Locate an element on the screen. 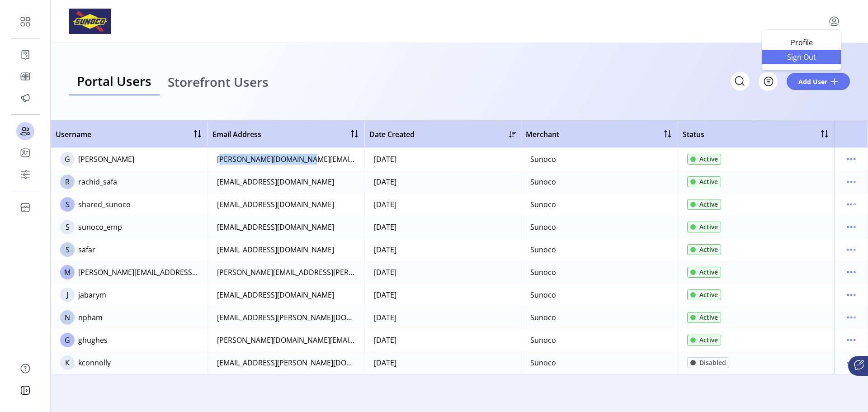 Image resolution: width=868 pixels, height=412 pixels. span: Merchant is located at coordinates (543, 134).